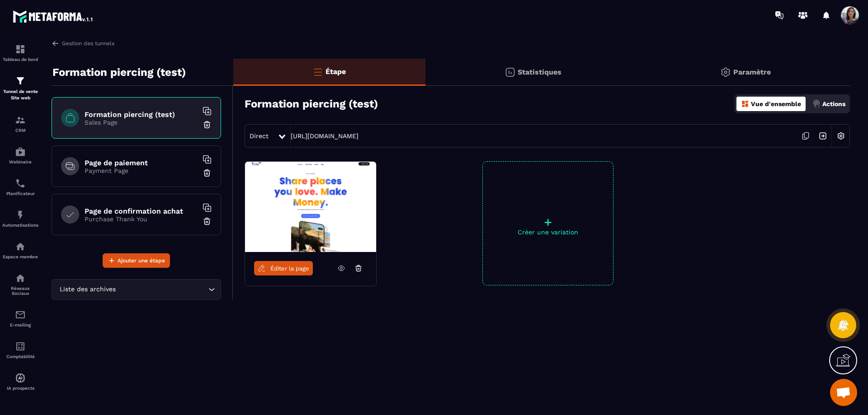 The height and width of the screenshot is (415, 868). What do you see at coordinates (510, 72) in the screenshot?
I see `img: stats.20deebd0.svg` at bounding box center [510, 72].